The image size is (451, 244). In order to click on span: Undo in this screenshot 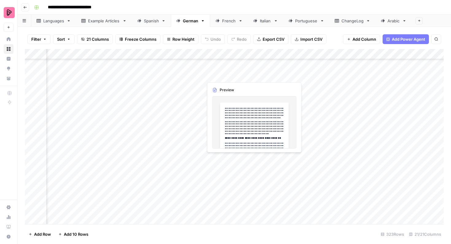, I will do `click(216, 39)`.